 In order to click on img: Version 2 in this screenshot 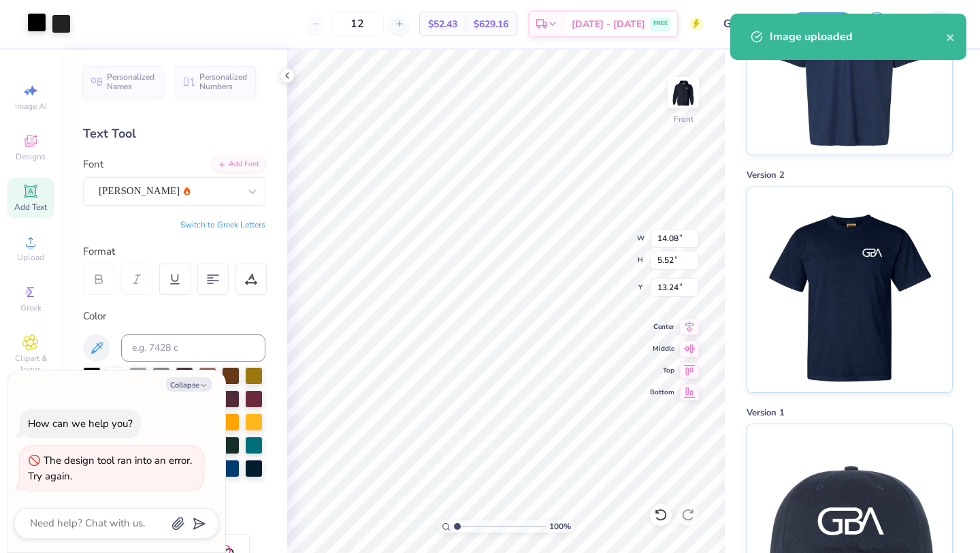, I will do `click(850, 289)`.